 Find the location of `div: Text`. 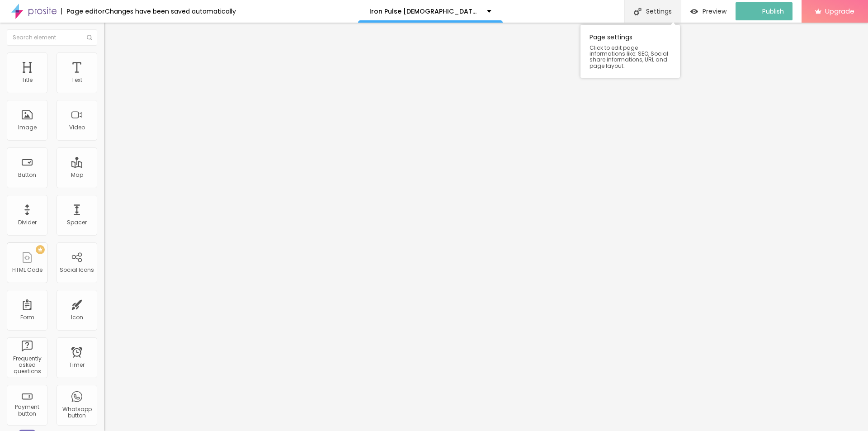

div: Text is located at coordinates (77, 80).